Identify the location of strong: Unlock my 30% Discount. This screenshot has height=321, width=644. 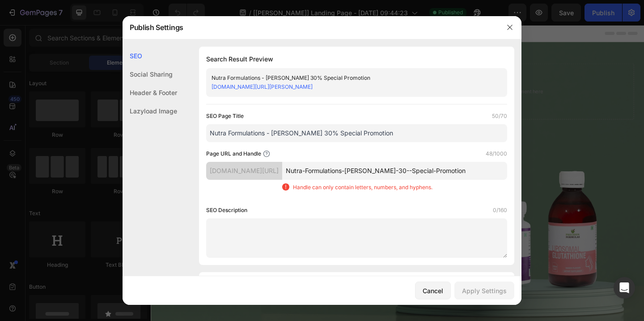
(88, 281).